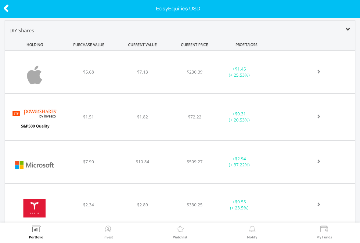  What do you see at coordinates (142, 204) in the screenshot?
I see `span: $2.89` at bounding box center [142, 204].